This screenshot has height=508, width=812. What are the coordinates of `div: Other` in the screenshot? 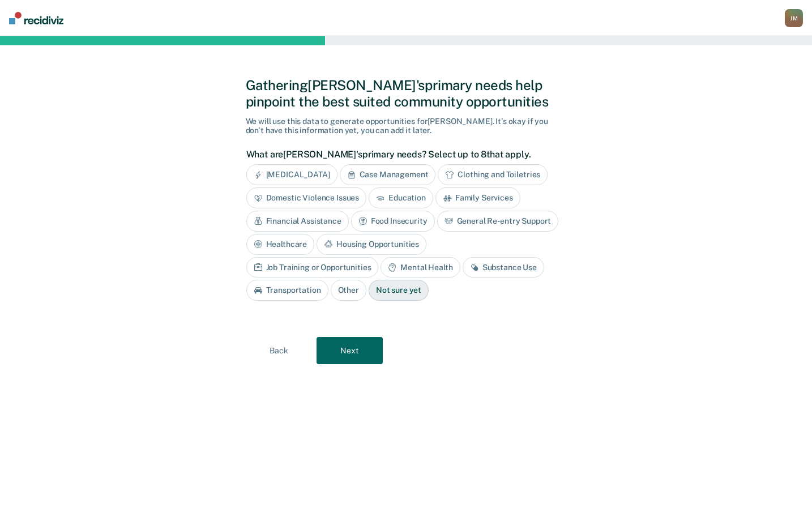 It's located at (348, 290).